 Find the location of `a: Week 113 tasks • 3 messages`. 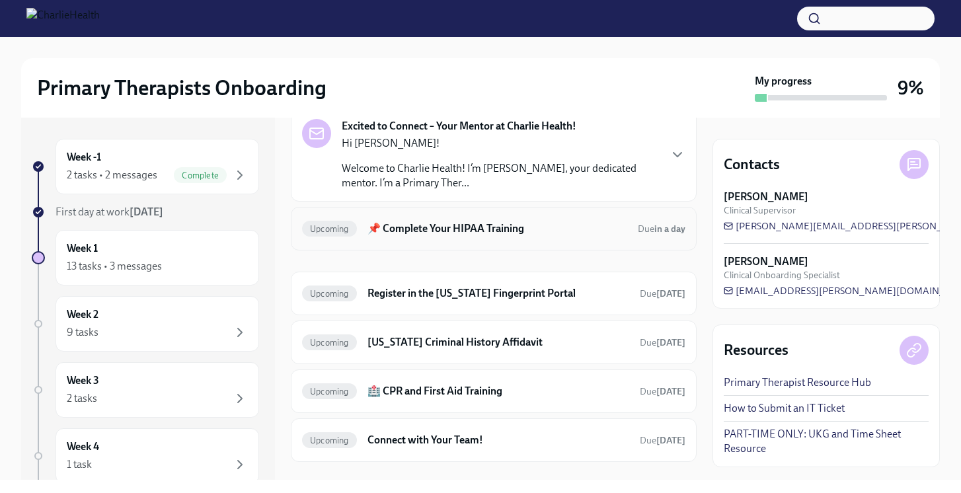

a: Week 113 tasks • 3 messages is located at coordinates (145, 258).